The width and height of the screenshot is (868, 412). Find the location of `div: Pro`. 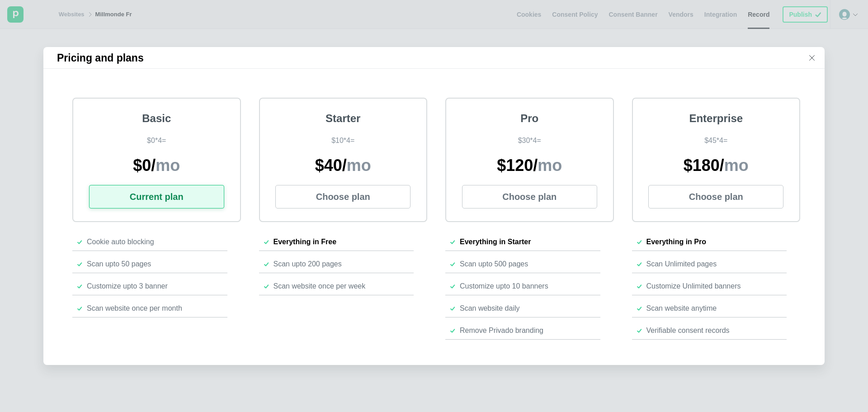

div: Pro is located at coordinates (529, 119).